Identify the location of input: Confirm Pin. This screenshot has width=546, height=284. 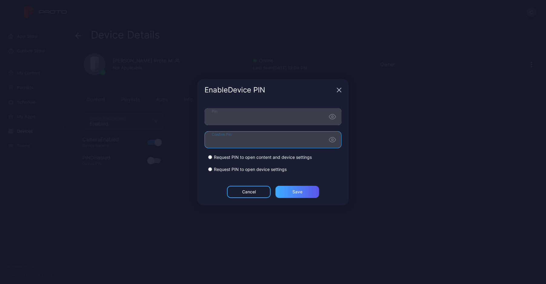
(273, 140).